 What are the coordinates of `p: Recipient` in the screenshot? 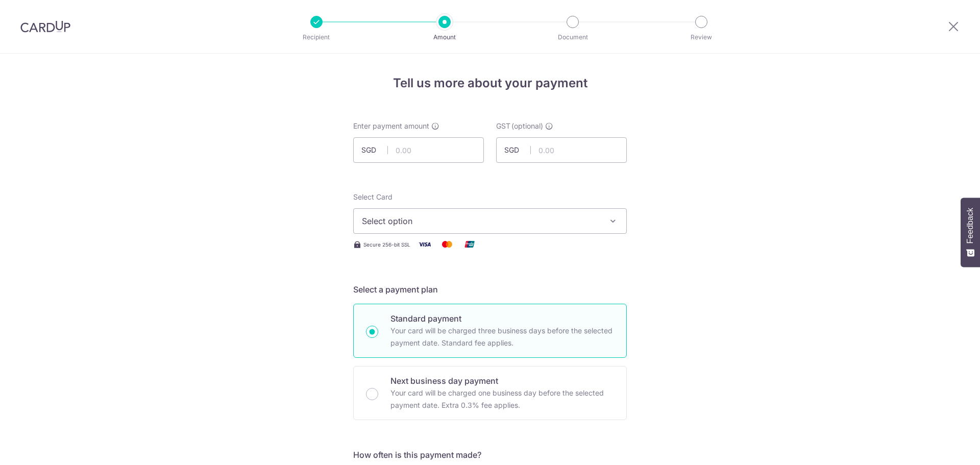 It's located at (317, 37).